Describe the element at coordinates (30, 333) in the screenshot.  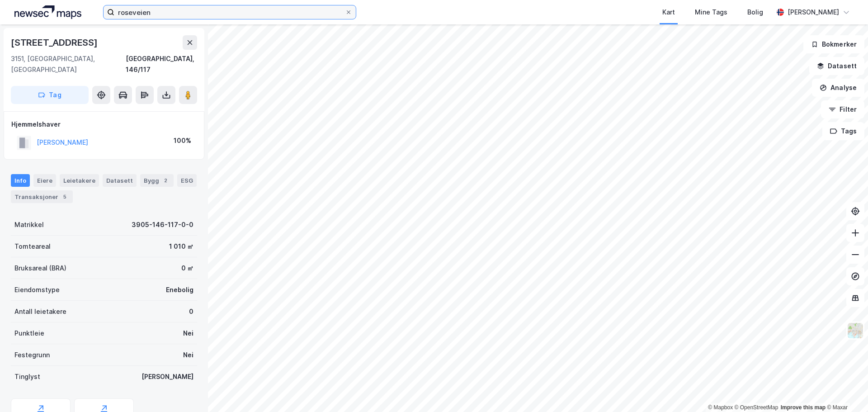
I see `div: Punktleie` at that location.